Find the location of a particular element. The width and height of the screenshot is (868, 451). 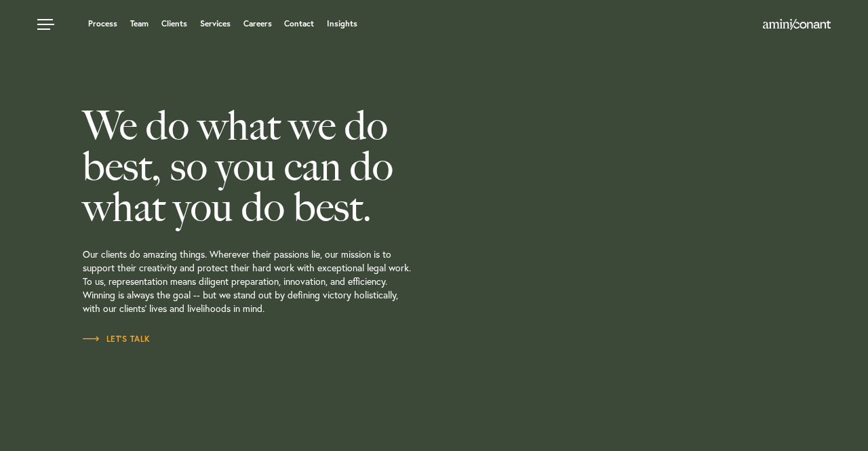

a: Careers is located at coordinates (258, 24).